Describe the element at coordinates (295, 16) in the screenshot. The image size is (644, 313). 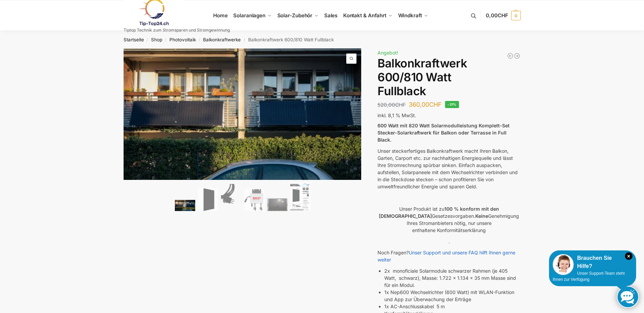
I see `span: Solar-Zubehör` at that location.